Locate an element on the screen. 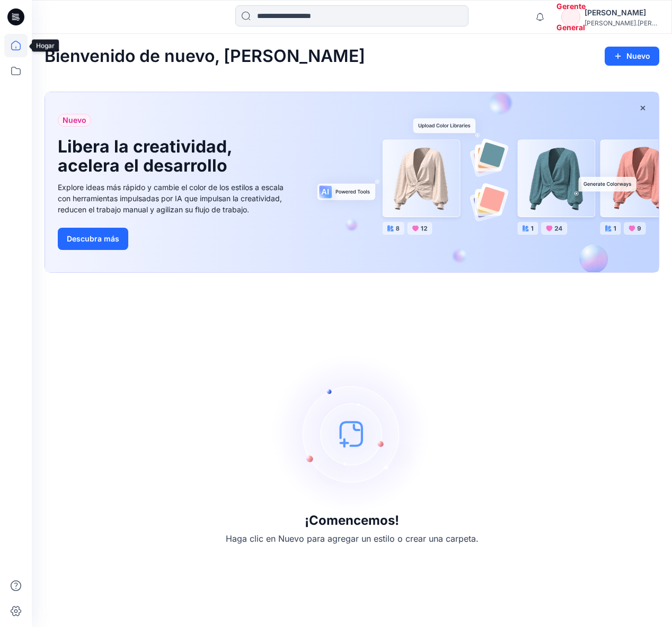 This screenshot has width=672, height=627. a: Descubra más is located at coordinates (177, 238).